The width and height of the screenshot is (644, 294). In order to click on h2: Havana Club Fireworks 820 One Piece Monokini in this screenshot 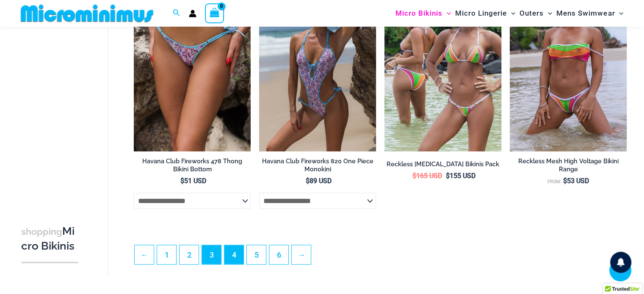, I will do `click(318, 165)`.